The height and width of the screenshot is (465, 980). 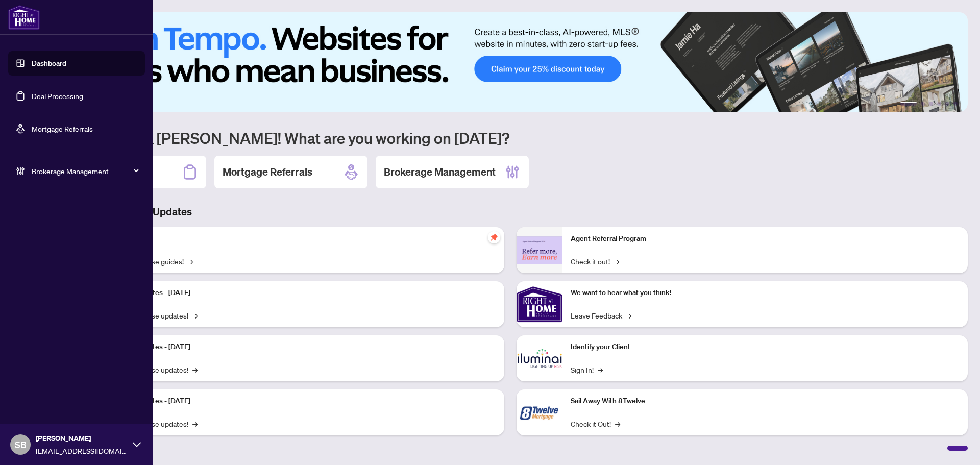 I want to click on span: SB, so click(x=20, y=445).